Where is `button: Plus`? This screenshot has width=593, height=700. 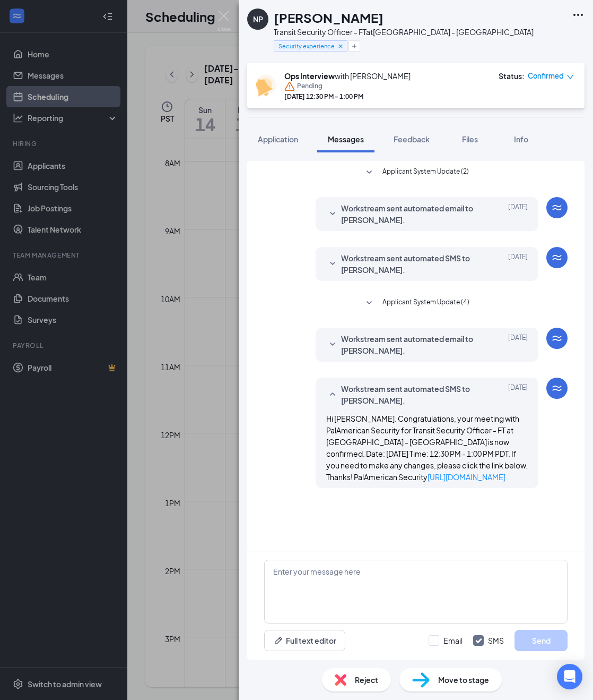
button: Plus is located at coordinates (354, 46).